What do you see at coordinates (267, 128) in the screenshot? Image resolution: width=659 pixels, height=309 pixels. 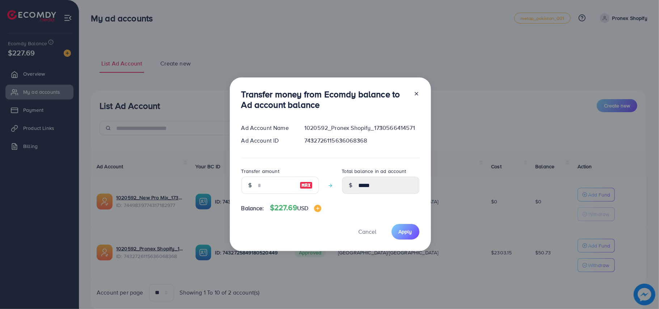 I see `div: Ad Account Name` at bounding box center [267, 128].